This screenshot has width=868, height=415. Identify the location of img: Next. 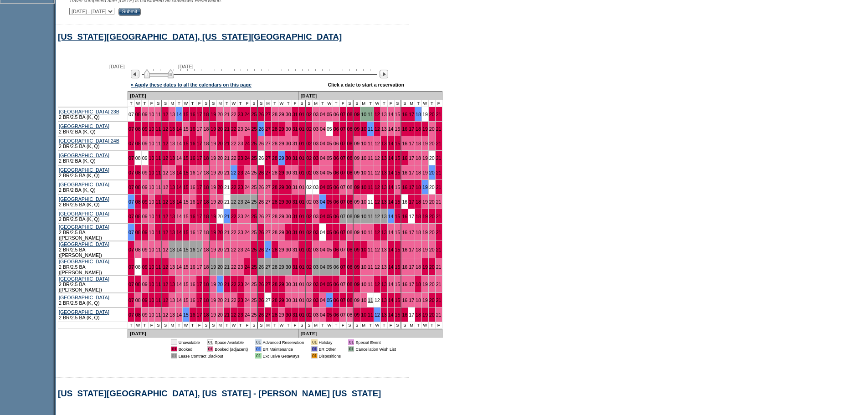
(383, 74).